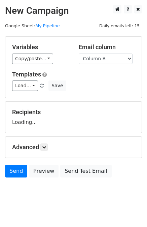 This screenshot has height=227, width=147. What do you see at coordinates (40, 47) in the screenshot?
I see `h5: Variables` at bounding box center [40, 47].